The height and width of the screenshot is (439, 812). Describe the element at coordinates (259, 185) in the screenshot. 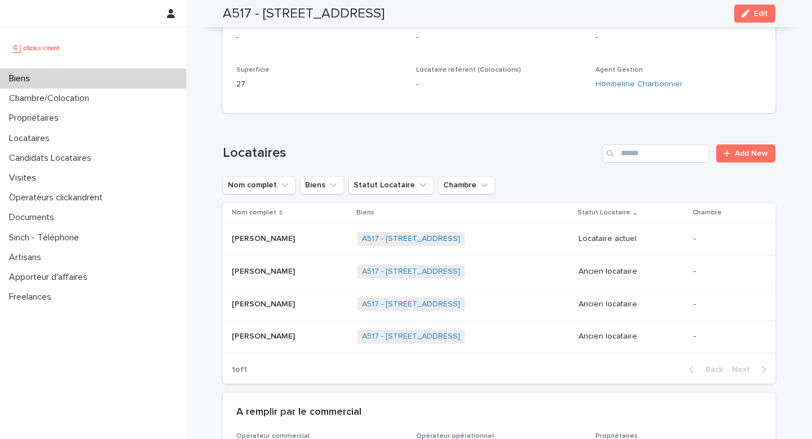

I see `button: Nom complet` at that location.